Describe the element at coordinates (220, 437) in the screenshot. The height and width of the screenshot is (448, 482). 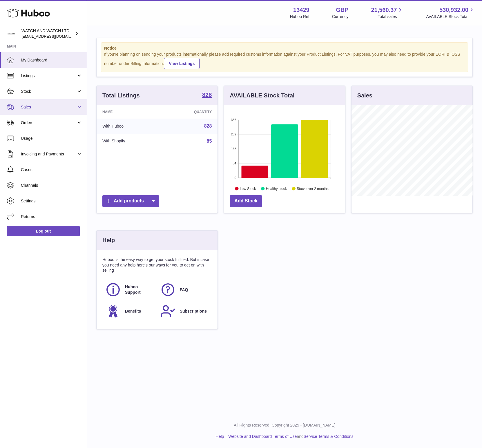
I see `a: Help` at that location.